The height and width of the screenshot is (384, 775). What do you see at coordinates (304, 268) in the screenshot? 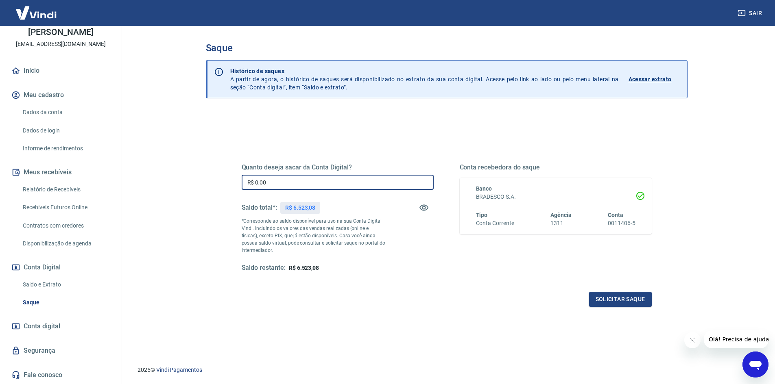
I see `span: R$ 6.523,08` at bounding box center [304, 268].